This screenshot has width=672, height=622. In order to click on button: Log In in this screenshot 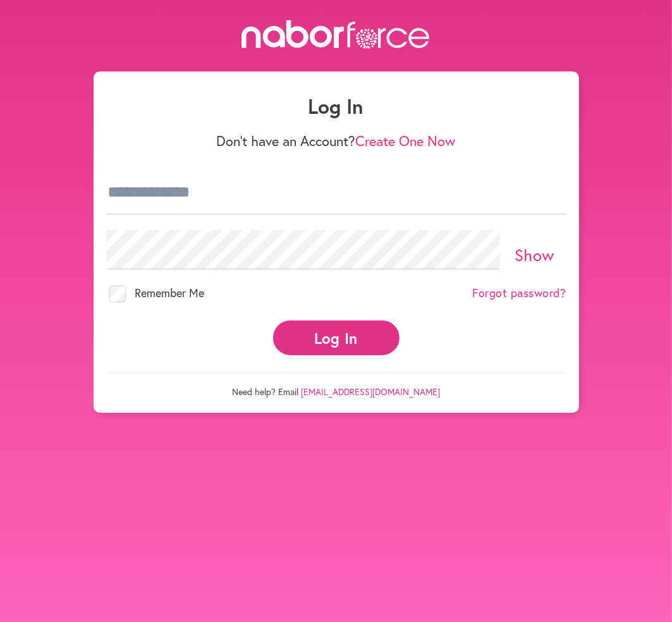, I will do `click(336, 338)`.